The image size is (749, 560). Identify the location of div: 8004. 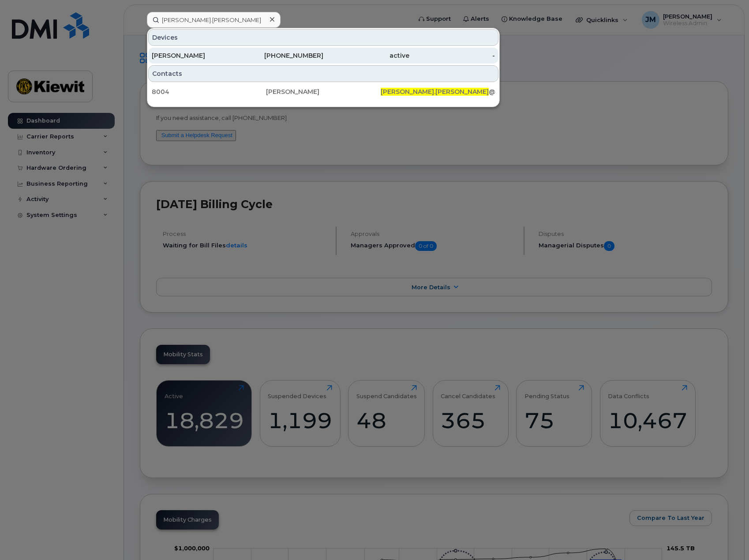
(209, 92).